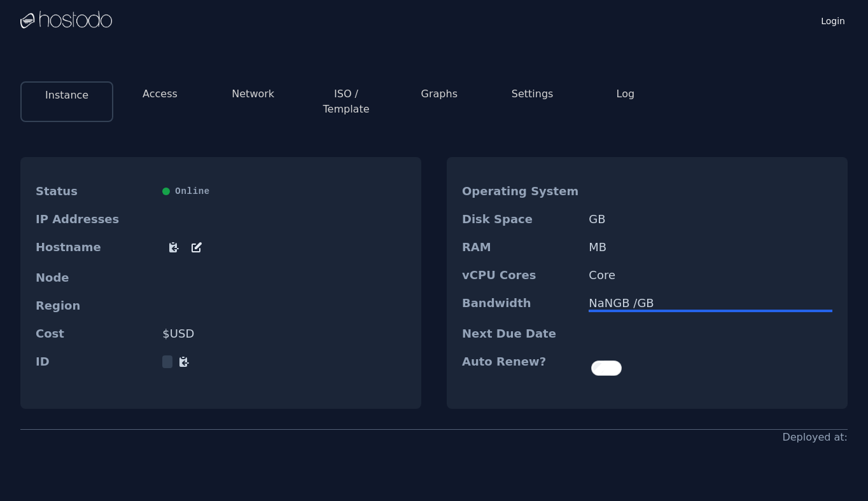  What do you see at coordinates (625, 94) in the screenshot?
I see `button: Log` at bounding box center [625, 94].